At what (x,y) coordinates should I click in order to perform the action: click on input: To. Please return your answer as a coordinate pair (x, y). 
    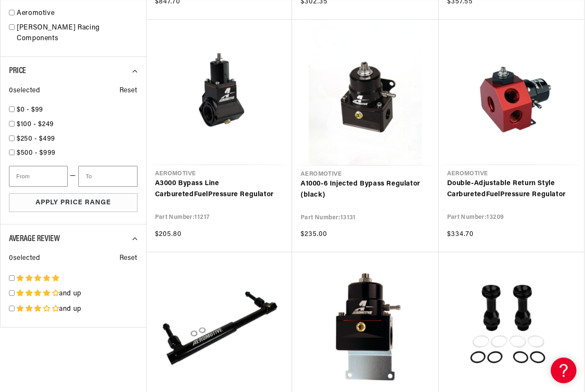
    Looking at the image, I should click on (108, 177).